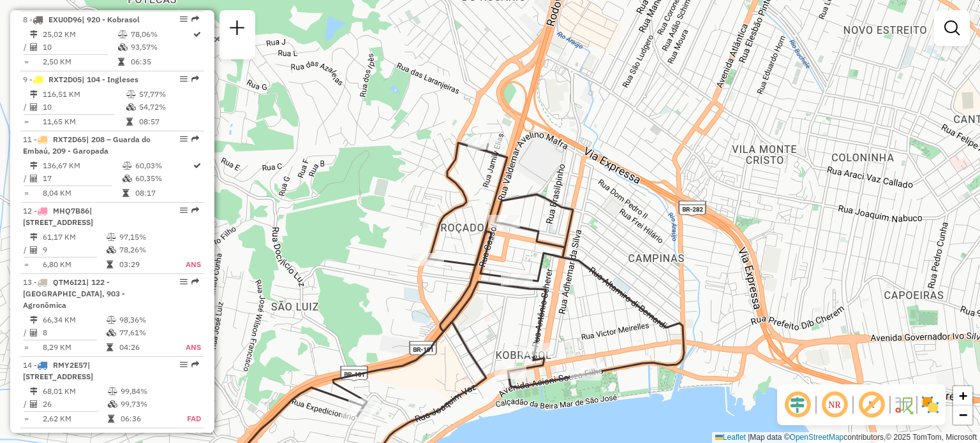 The height and width of the screenshot is (443, 980). What do you see at coordinates (110, 79) in the screenshot?
I see `span: | 104 - Ingleses` at bounding box center [110, 79].